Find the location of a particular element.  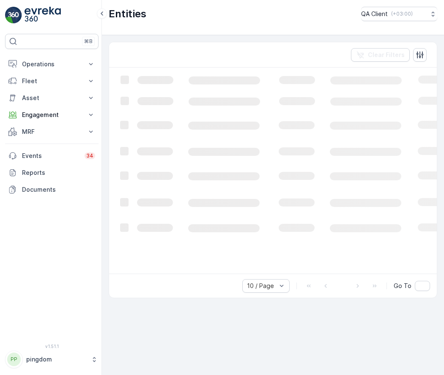

button: MRF is located at coordinates (52, 132).